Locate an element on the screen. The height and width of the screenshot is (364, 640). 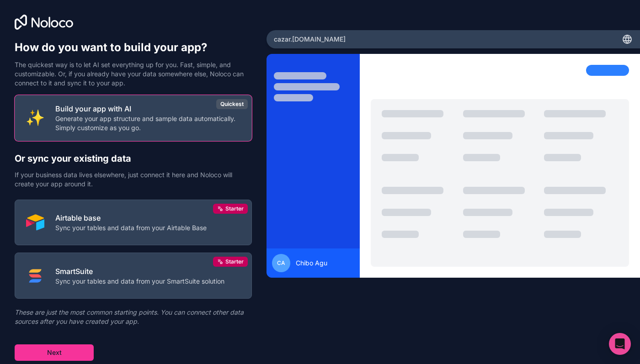
p: Sync your tables and data from your SmartSuite solution is located at coordinates (140, 281).